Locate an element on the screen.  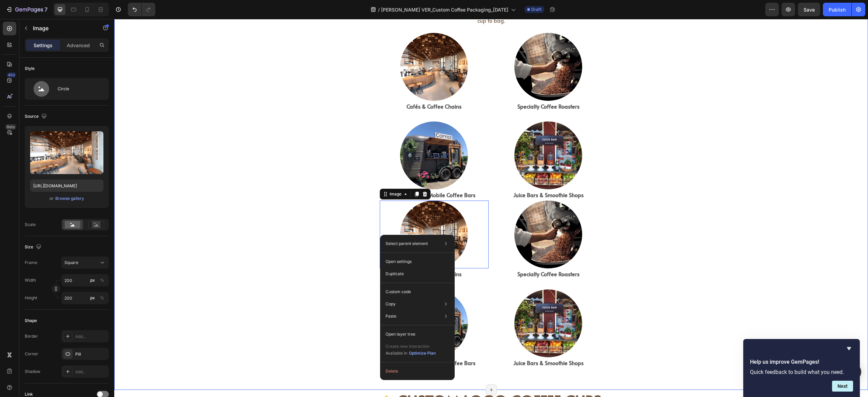
button: Optimize Plan is located at coordinates (422, 353).